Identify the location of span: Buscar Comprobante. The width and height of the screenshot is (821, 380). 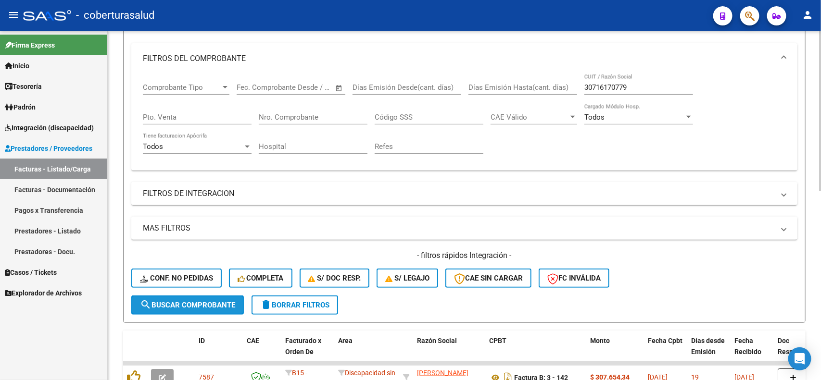
(188, 305).